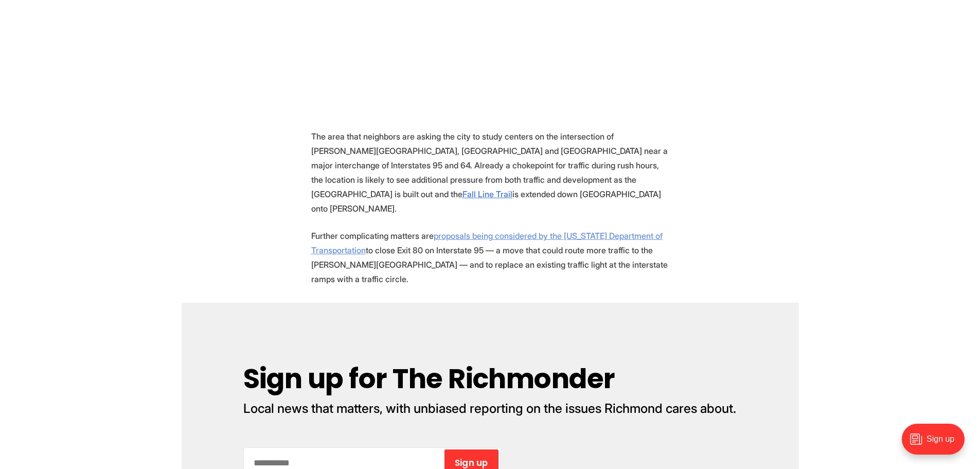 This screenshot has height=469, width=980. Describe the element at coordinates (429, 378) in the screenshot. I see `span: Sign up for The Richmonder` at that location.